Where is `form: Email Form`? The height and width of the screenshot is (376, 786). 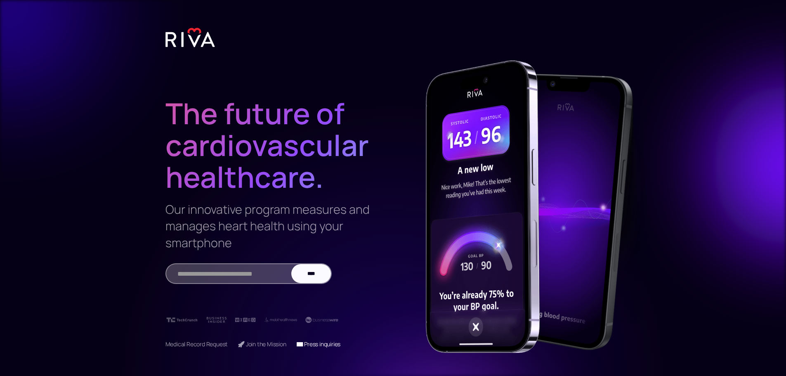
form: Email Form is located at coordinates (248, 273).